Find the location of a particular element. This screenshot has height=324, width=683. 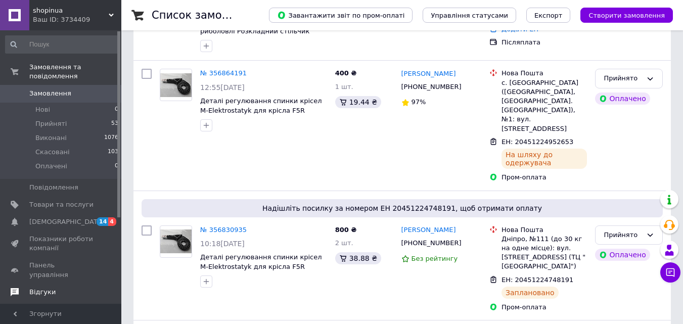

span: 400 ₴ is located at coordinates (346, 73).